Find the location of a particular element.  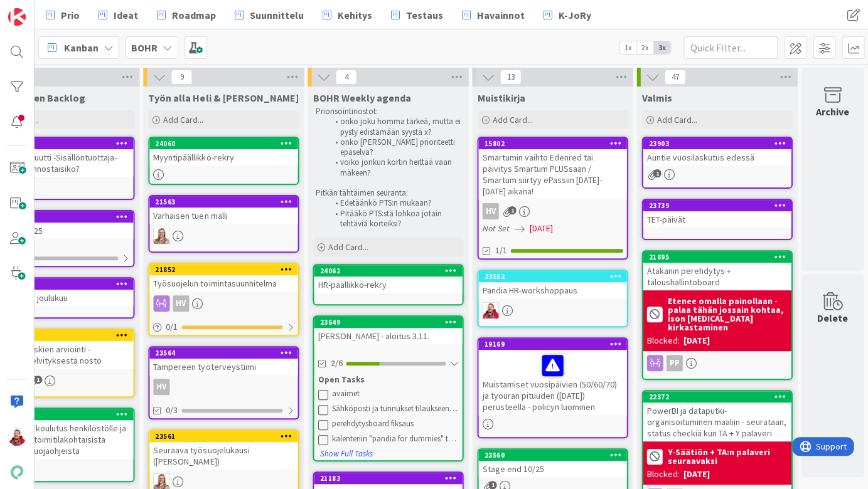

a: Kehitys is located at coordinates (347, 15).